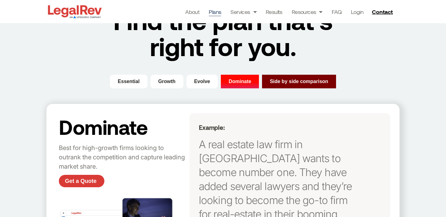 Image resolution: width=446 pixels, height=217 pixels. Describe the element at coordinates (337, 12) in the screenshot. I see `a: FAQ` at that location.